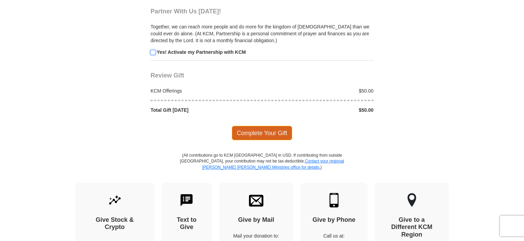 This screenshot has height=241, width=524. What do you see at coordinates (115, 200) in the screenshot?
I see `img: give-by-stock.svg` at bounding box center [115, 200].